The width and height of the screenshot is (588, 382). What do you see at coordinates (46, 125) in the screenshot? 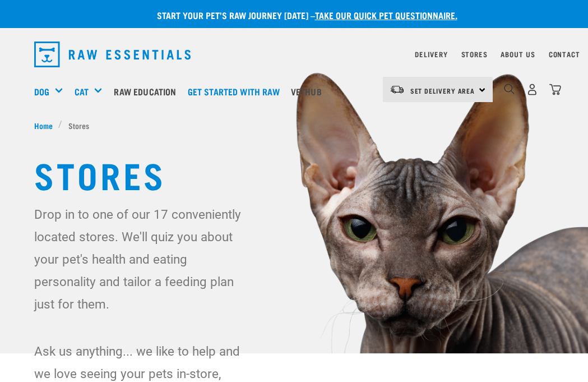
I see `a: Home` at bounding box center [46, 125].